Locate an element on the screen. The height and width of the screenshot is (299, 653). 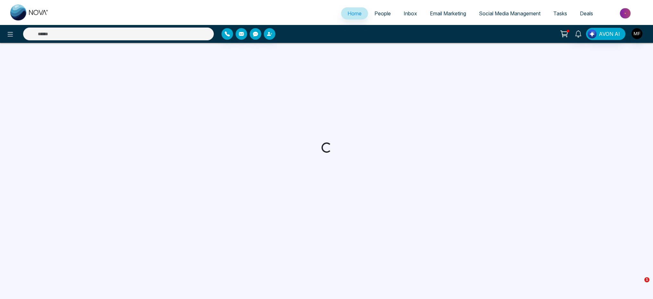
a: Home is located at coordinates (355, 13).